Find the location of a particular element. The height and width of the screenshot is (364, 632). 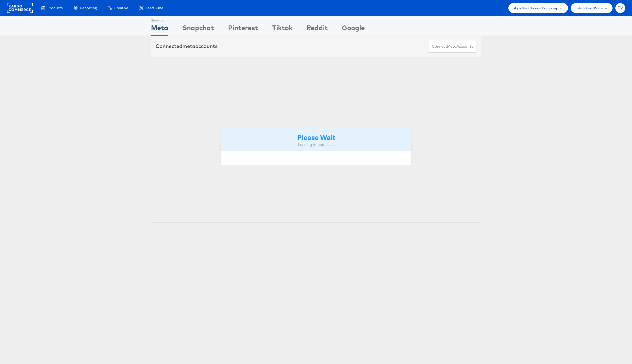

span: DV is located at coordinates (620, 8).